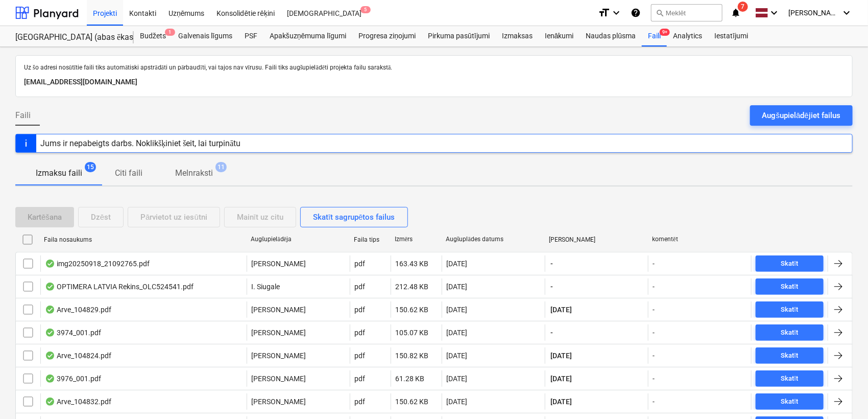 This screenshot has height=419, width=868. I want to click on div: 163.43 KB, so click(412, 263).